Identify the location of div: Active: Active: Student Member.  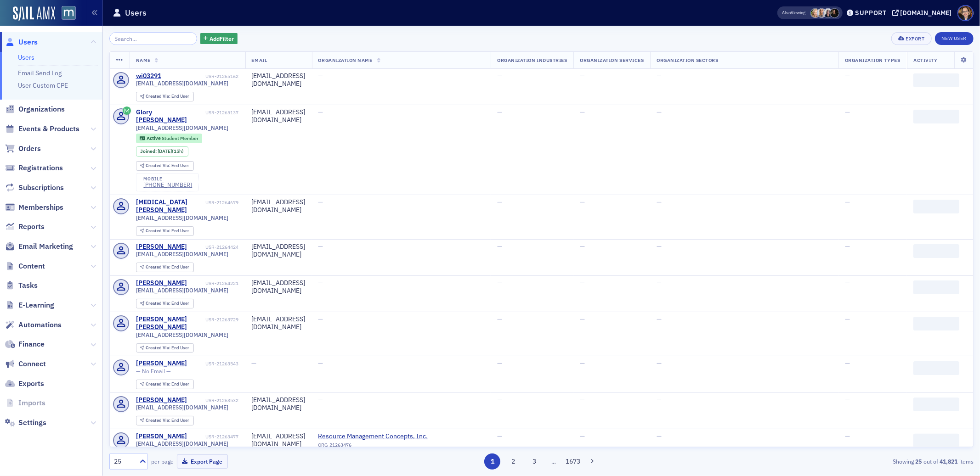
(169, 138).